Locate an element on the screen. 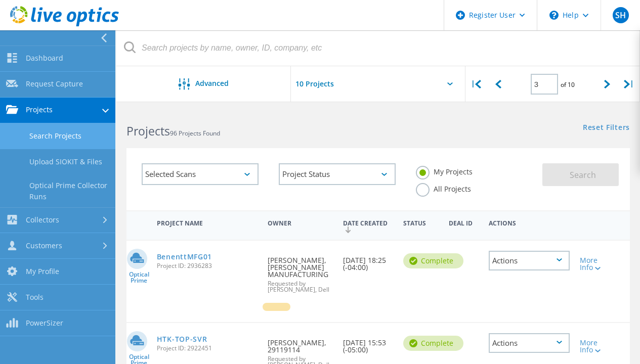  span: SH is located at coordinates (620, 15).